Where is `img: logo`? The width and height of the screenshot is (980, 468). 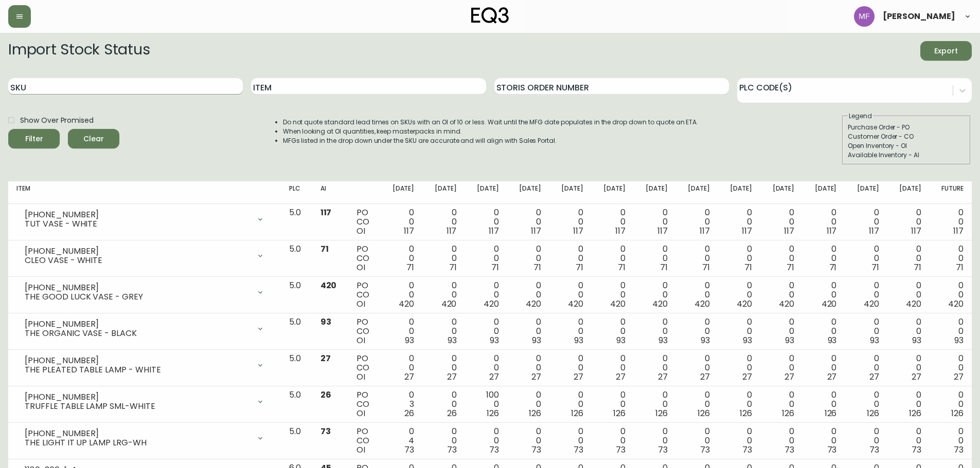
img: logo is located at coordinates (490, 15).